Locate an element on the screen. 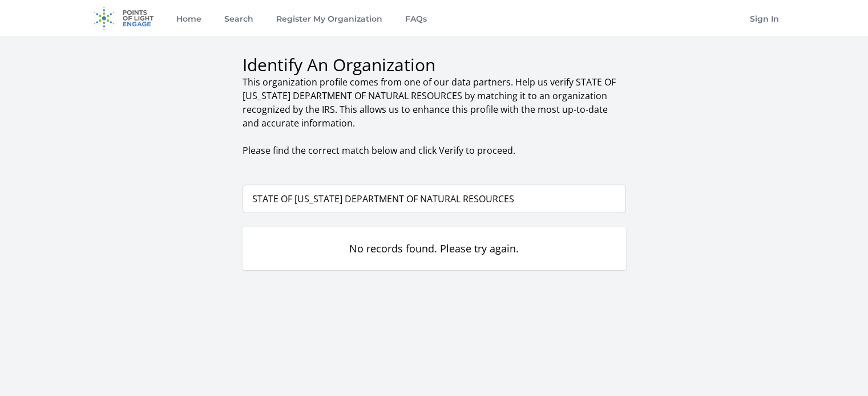 The width and height of the screenshot is (868, 396). input: Search for an organization is located at coordinates (434, 199).